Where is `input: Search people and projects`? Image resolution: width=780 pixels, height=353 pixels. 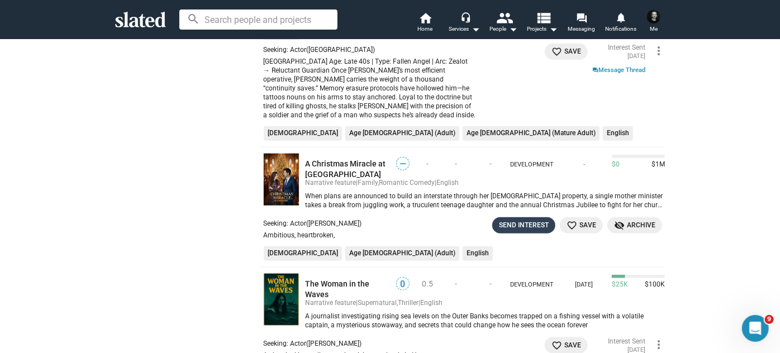 input: Search people and projects is located at coordinates (258, 20).